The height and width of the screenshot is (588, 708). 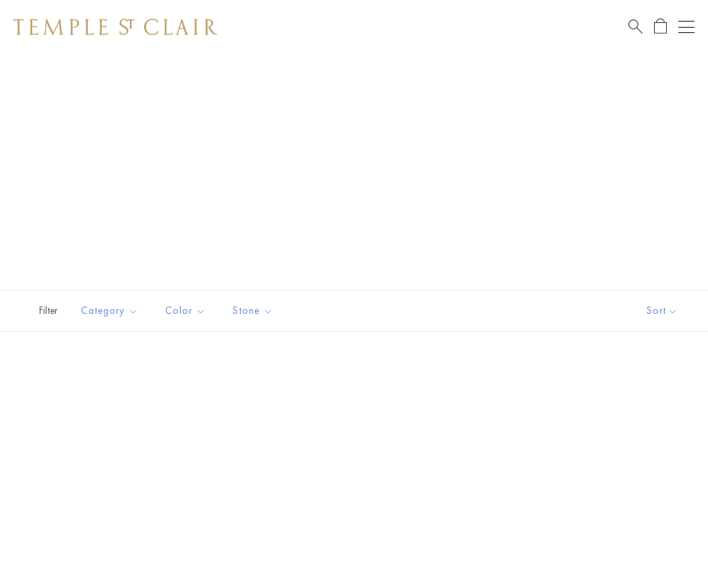 I want to click on img: Temple St. Clair, so click(x=116, y=27).